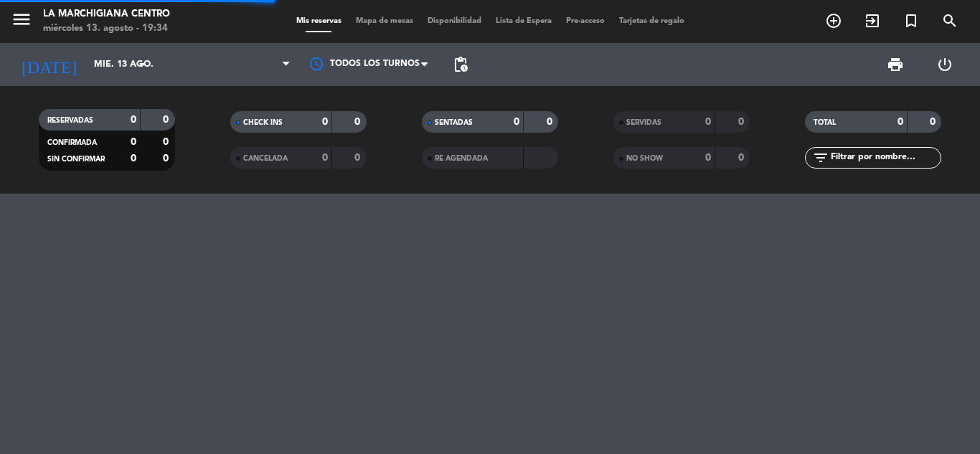  Describe the element at coordinates (945, 64) in the screenshot. I see `div: LOG OUT` at that location.